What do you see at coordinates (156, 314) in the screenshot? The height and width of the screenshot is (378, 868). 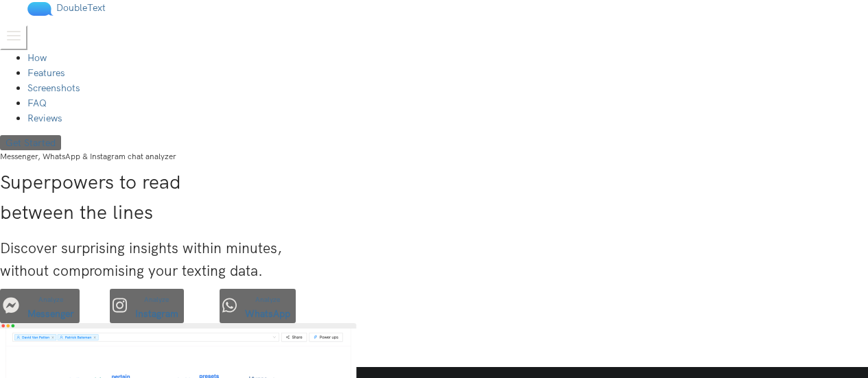 I see `b: Instagram` at bounding box center [156, 314].